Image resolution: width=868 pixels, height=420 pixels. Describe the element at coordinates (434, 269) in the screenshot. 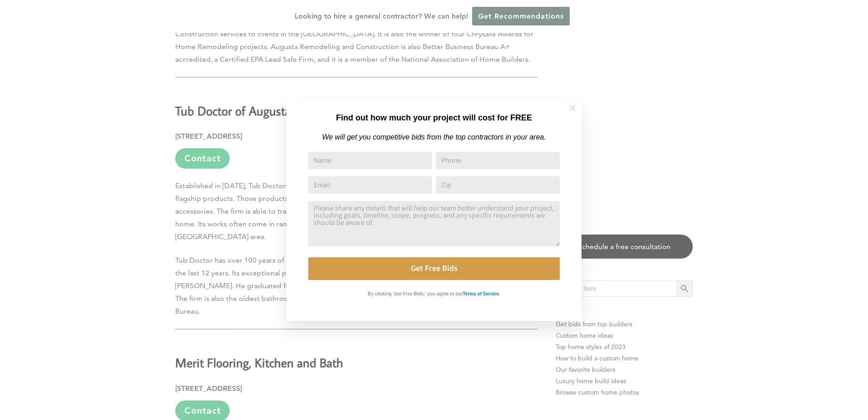

I see `button: Get Free Bids` at that location.